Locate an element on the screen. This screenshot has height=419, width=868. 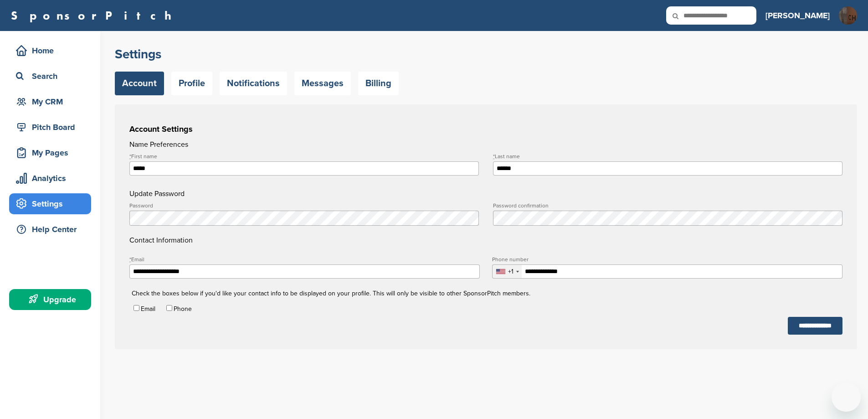
h3: Account Settings is located at coordinates (485, 129).